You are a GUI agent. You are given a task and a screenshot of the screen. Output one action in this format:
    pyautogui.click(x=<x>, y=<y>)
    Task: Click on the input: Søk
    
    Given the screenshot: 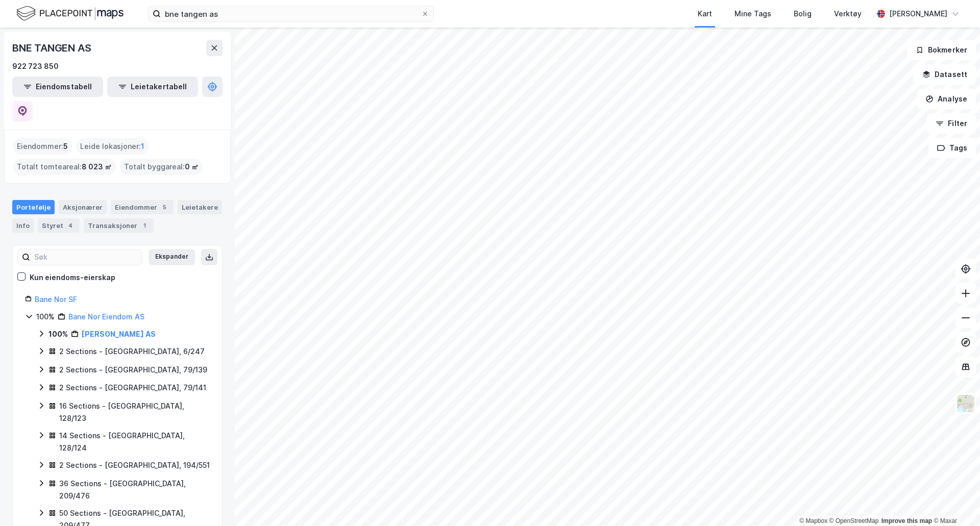 What is the action you would take?
    pyautogui.click(x=86, y=257)
    